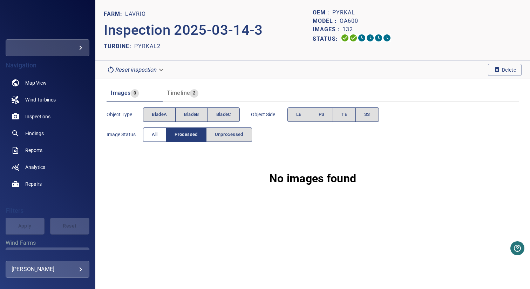  What do you see at coordinates (349, 21) in the screenshot?
I see `p: OA600` at bounding box center [349, 21].